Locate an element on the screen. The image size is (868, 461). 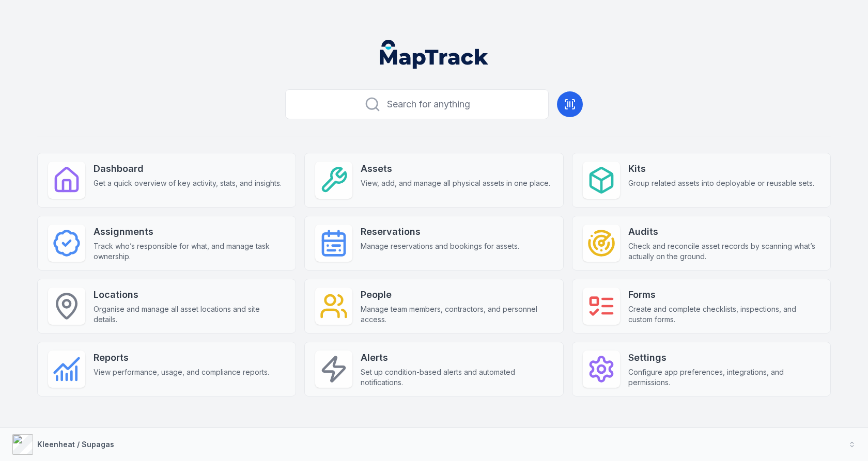
a: DashboardGet a quick overview of key activity, stats, and insights. is located at coordinates (166, 180).